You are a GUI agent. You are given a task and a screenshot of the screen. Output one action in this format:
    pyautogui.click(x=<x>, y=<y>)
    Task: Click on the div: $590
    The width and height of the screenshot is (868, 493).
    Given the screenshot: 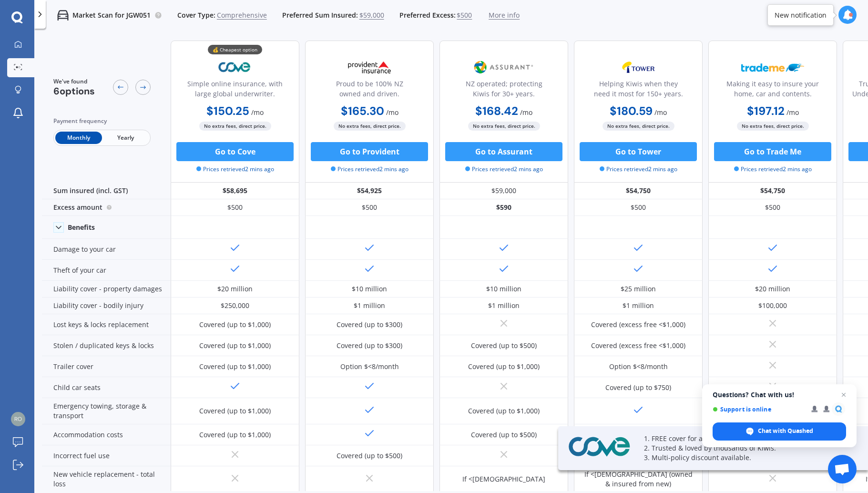 What is the action you would take?
    pyautogui.click(x=504, y=208)
    